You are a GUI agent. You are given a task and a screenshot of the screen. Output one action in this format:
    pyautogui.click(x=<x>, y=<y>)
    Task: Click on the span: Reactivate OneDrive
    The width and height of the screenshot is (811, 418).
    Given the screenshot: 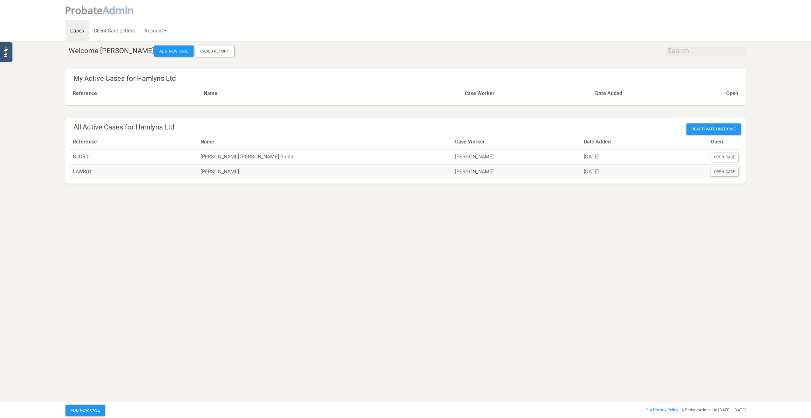 What is the action you would take?
    pyautogui.click(x=714, y=129)
    